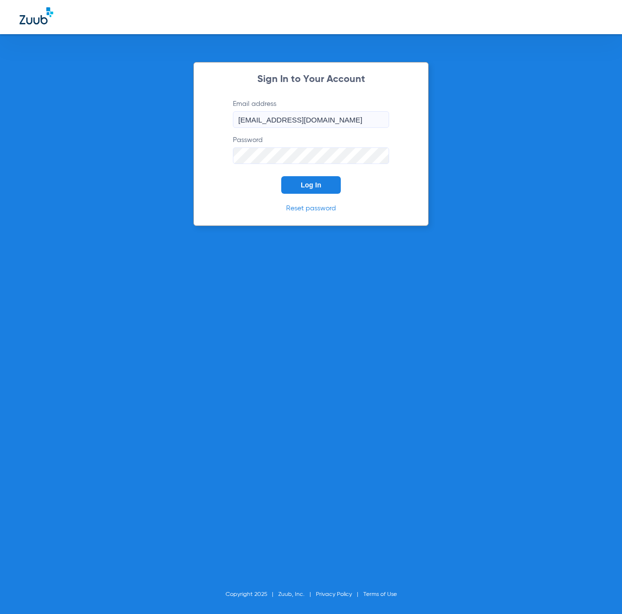 This screenshot has height=614, width=622. What do you see at coordinates (311, 209) in the screenshot?
I see `a: Reset password` at bounding box center [311, 209].